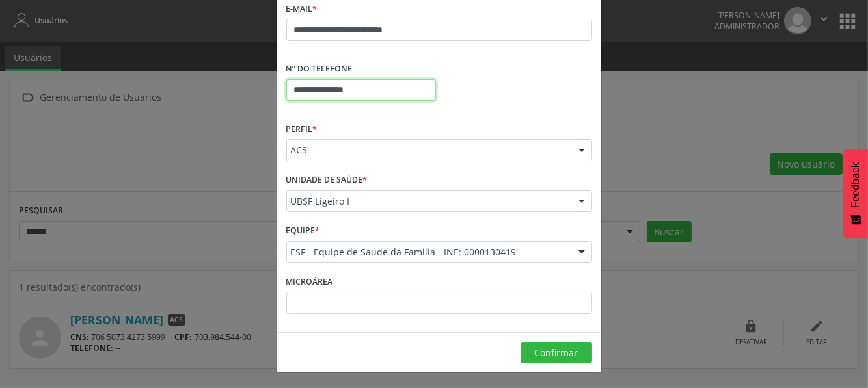 Image resolution: width=868 pixels, height=388 pixels. What do you see at coordinates (557, 353) in the screenshot?
I see `button: Confirmar` at bounding box center [557, 353].